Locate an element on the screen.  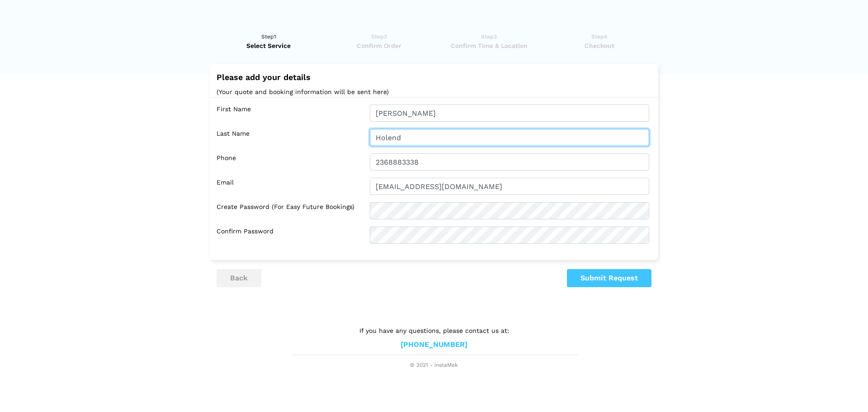
label: First Name is located at coordinates (290, 113).